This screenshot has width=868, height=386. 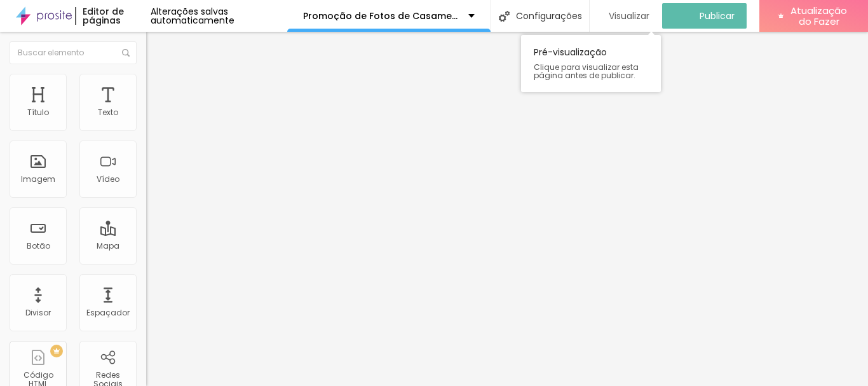 I want to click on font: Título, so click(x=38, y=112).